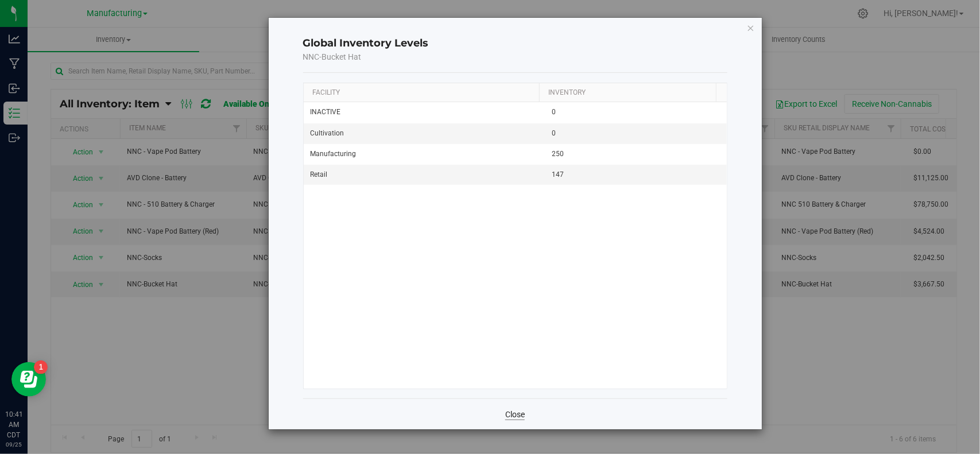 The width and height of the screenshot is (980, 454). I want to click on span: Manufacturing, so click(334, 154).